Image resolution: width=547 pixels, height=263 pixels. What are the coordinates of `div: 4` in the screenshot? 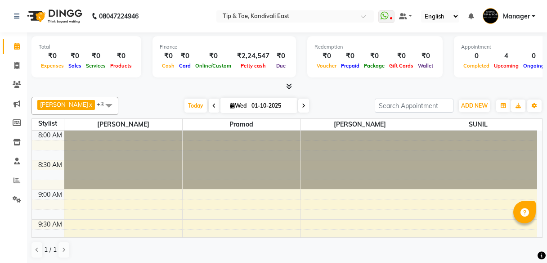 It's located at (506, 56).